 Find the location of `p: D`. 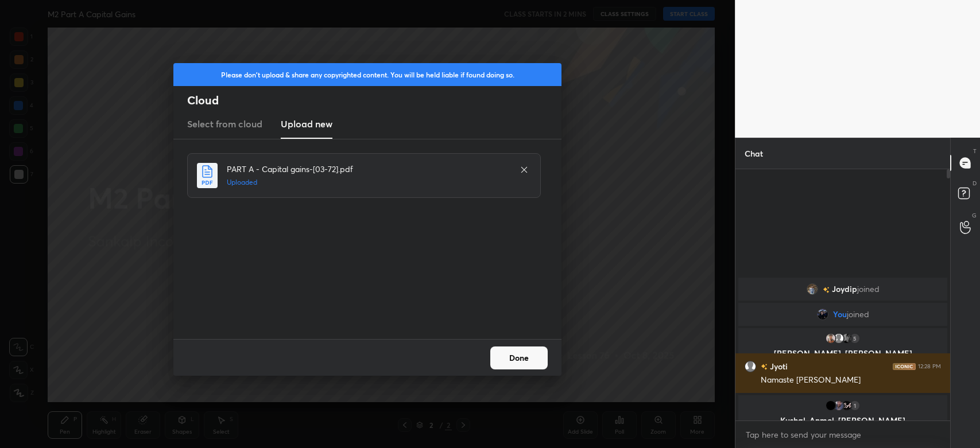

p: D is located at coordinates (974, 183).